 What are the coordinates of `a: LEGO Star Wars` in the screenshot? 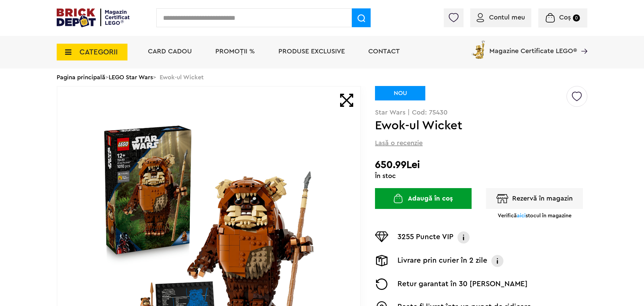 It's located at (131, 77).